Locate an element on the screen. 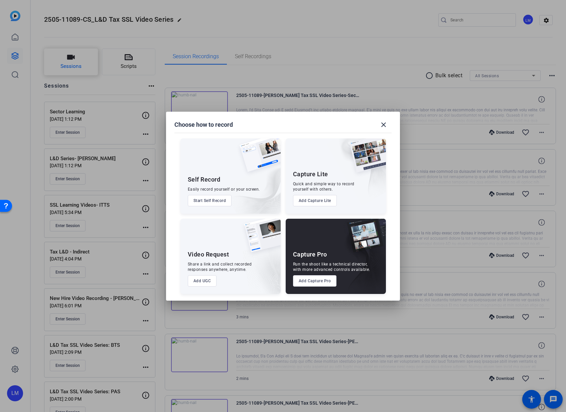 This screenshot has height=412, width=566. h1: Choose how to record is located at coordinates (204, 125).